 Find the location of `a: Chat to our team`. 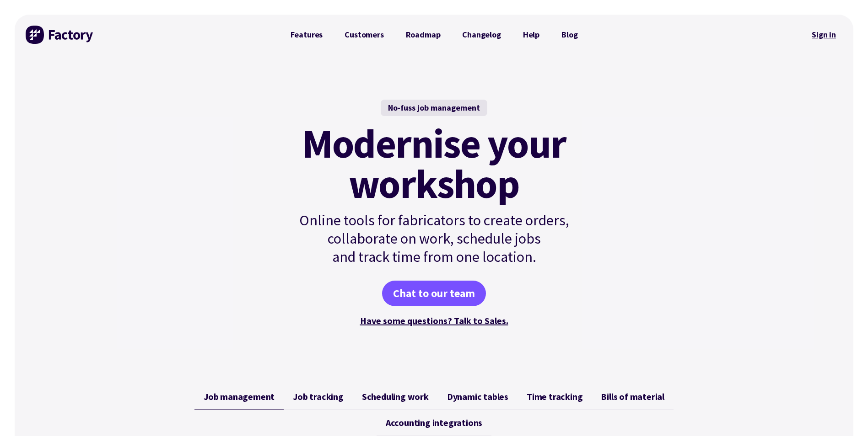

a: Chat to our team is located at coordinates (434, 293).